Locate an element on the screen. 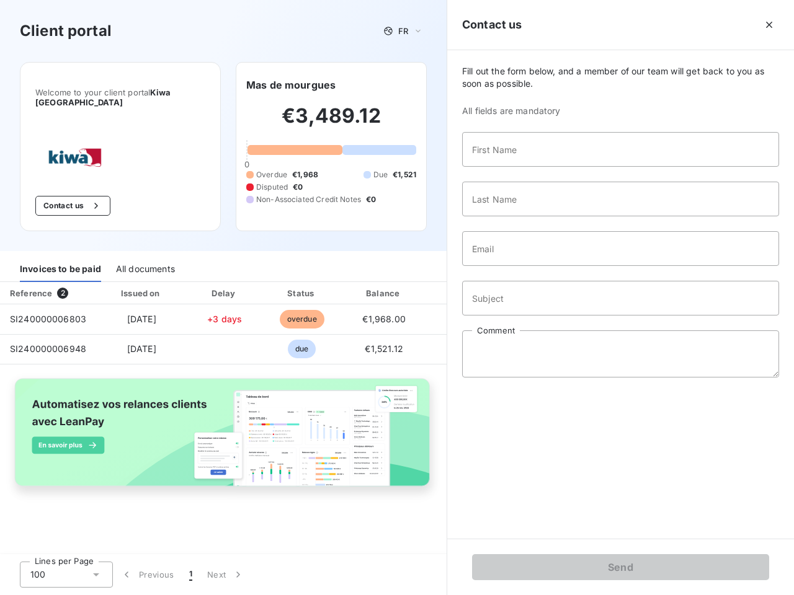 Image resolution: width=794 pixels, height=595 pixels. span: Non-Associated Credit Notes is located at coordinates (308, 200).